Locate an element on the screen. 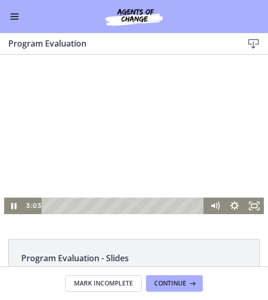 Image resolution: width=268 pixels, height=300 pixels. div: Playbar is located at coordinates (124, 151).